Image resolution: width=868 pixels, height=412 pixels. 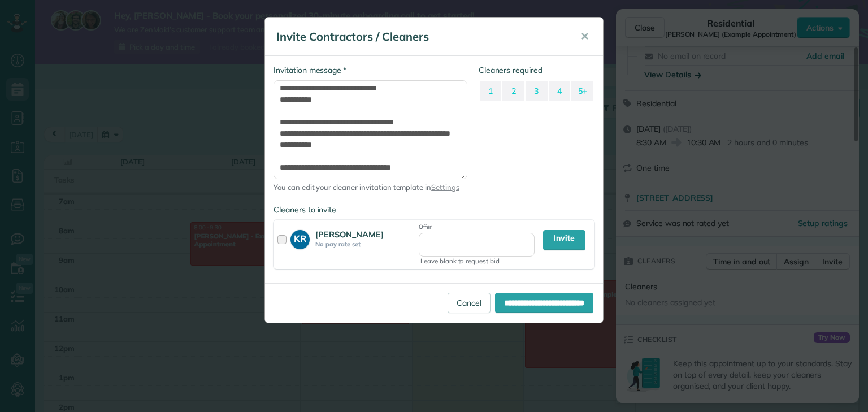 What do you see at coordinates (478, 261) in the screenshot?
I see `span: Leave blank to request bid` at bounding box center [478, 261].